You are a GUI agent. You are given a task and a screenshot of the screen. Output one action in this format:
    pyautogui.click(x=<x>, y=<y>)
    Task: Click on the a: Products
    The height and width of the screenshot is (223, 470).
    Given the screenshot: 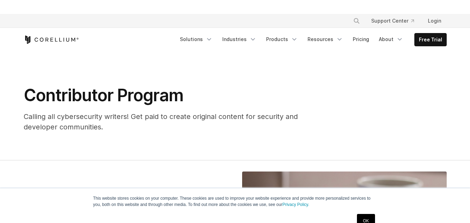 What is the action you would take?
    pyautogui.click(x=282, y=39)
    